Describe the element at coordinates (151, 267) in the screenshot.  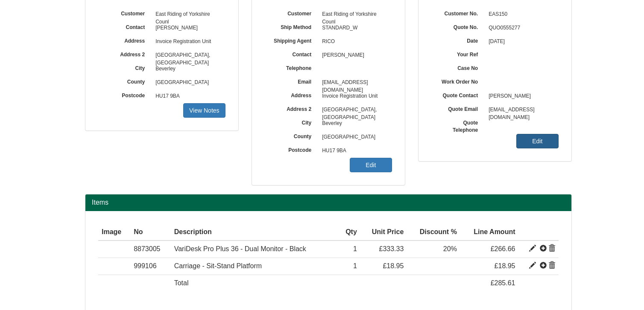
I see `td: 999106` at that location.